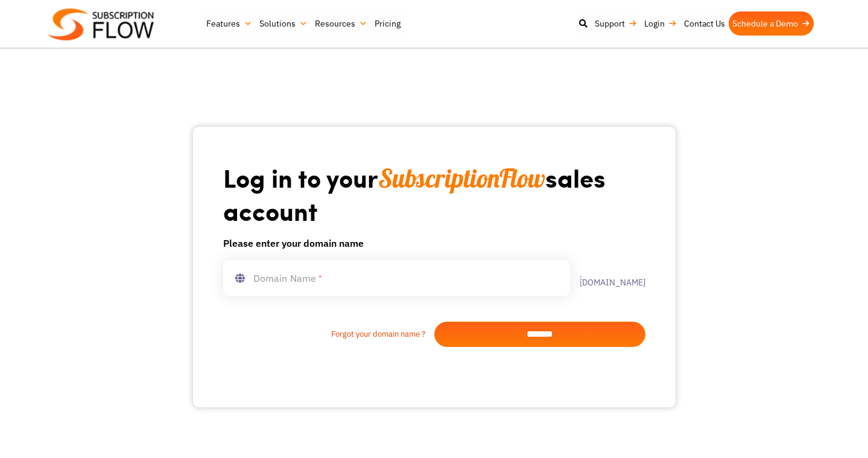 This screenshot has height=458, width=868. What do you see at coordinates (660, 24) in the screenshot?
I see `a: Login` at bounding box center [660, 24].